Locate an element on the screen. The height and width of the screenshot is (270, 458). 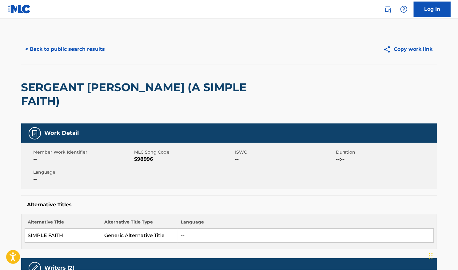
th: Alternative Title Type is located at coordinates (139, 224).